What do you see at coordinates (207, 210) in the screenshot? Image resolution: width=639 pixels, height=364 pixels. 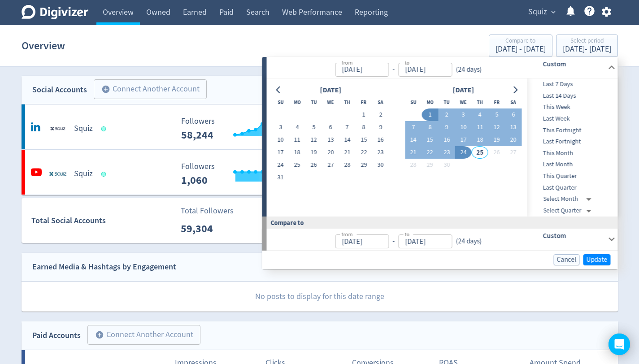 I see `p: Total Followers` at bounding box center [207, 210].